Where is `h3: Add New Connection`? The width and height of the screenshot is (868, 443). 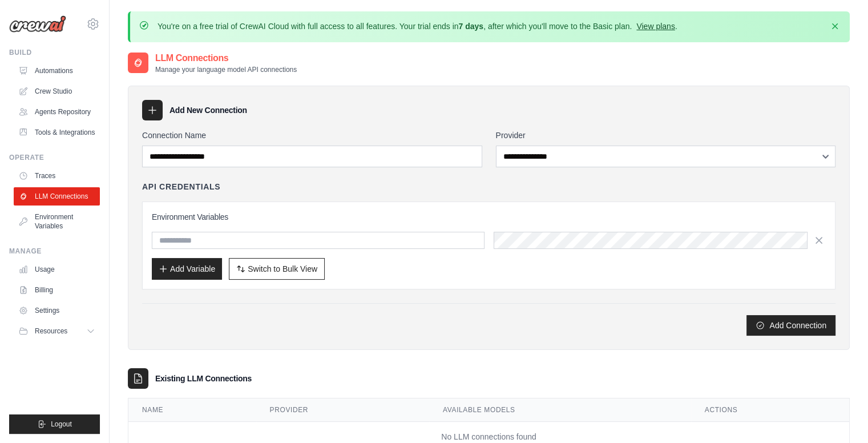
h3: Add New Connection is located at coordinates (208, 110).